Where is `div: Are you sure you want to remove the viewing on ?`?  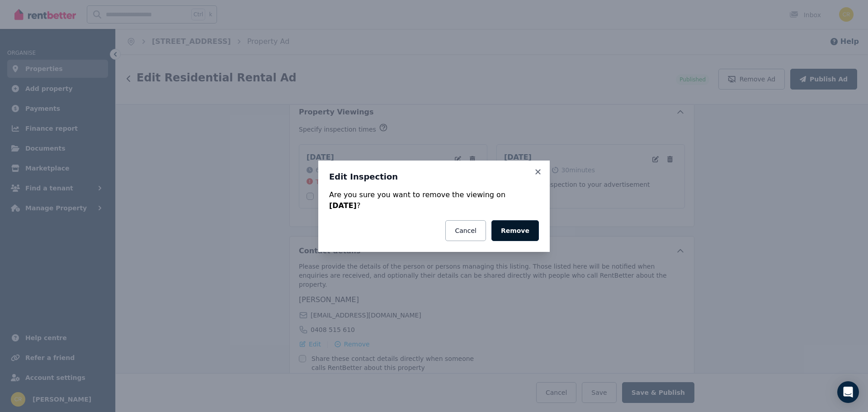 div: Are you sure you want to remove the viewing on ? is located at coordinates (434, 200).